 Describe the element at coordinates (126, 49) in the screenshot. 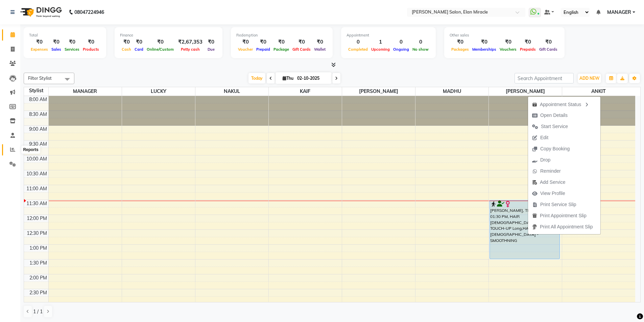

I see `span: Cash` at that location.